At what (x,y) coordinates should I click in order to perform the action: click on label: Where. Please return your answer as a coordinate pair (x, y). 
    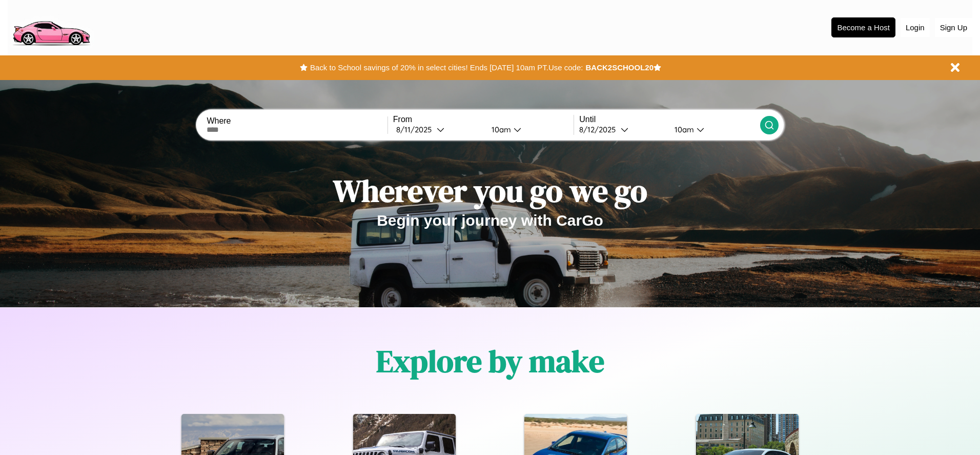
    Looking at the image, I should click on (297, 121).